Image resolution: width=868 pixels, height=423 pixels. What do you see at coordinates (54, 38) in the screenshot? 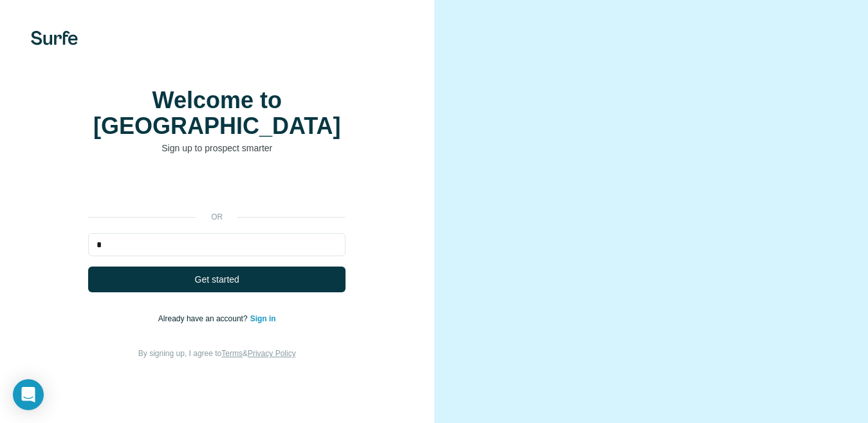
I see `img: Surfe's logo` at bounding box center [54, 38].